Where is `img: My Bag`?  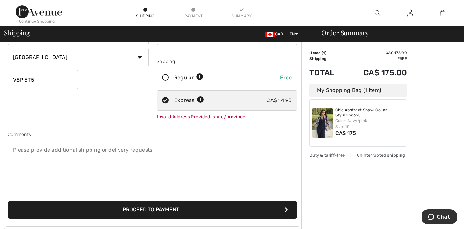
img: My Bag is located at coordinates (443, 13).